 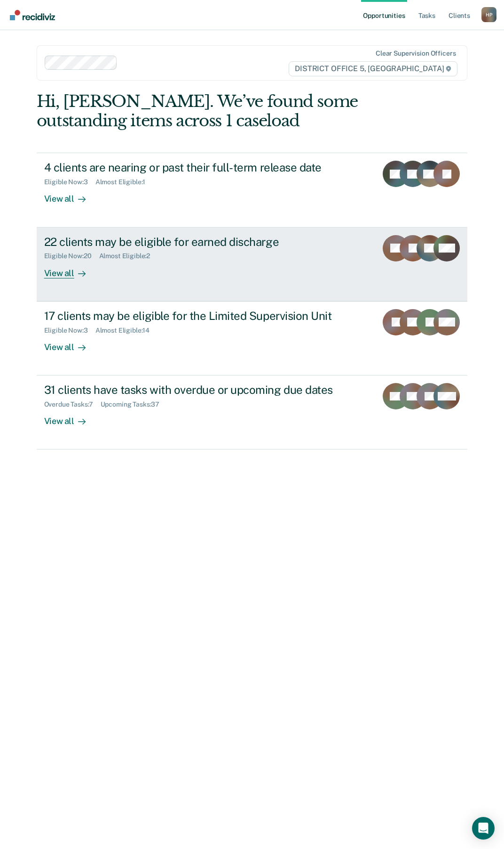 I want to click on div: 31 clients have tasks with overdue or upcoming due dates, so click(x=207, y=389).